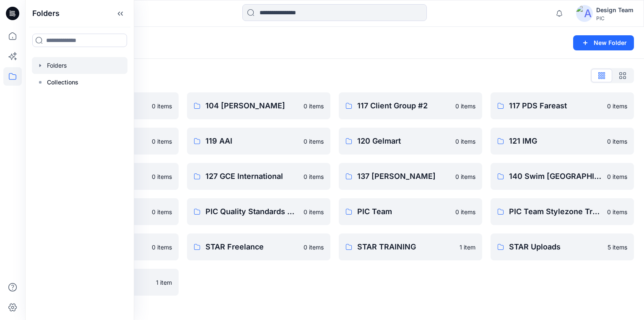 This screenshot has height=320, width=644. What do you see at coordinates (410, 247) in the screenshot?
I see `a: STAR TRAINING1 item` at bounding box center [410, 247].